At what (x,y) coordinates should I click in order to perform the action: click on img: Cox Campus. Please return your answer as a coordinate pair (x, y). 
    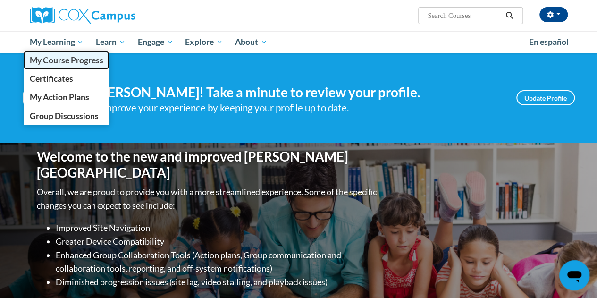
    Looking at the image, I should click on (83, 16).